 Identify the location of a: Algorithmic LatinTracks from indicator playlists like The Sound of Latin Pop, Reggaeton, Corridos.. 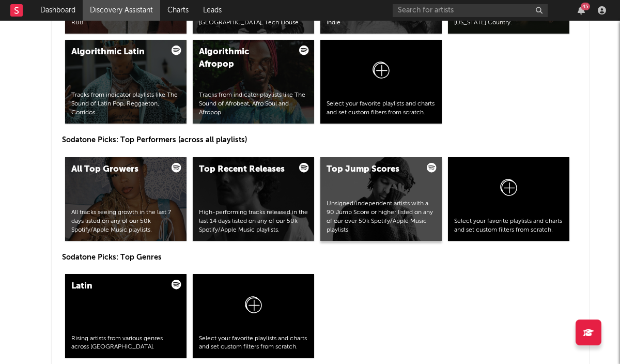
(126, 82).